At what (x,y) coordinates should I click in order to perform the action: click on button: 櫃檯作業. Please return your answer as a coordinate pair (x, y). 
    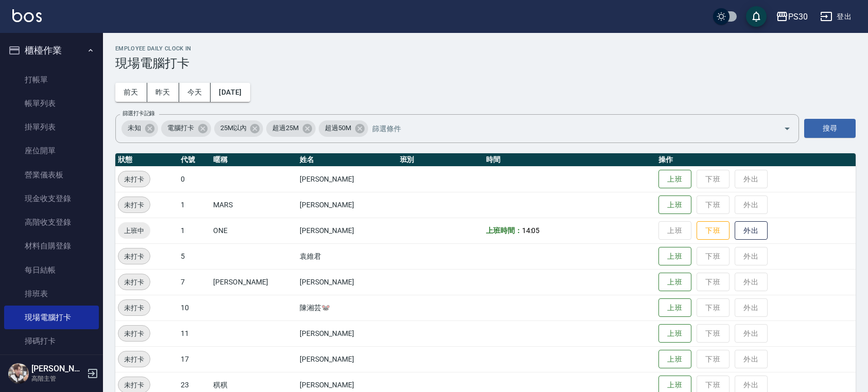
    Looking at the image, I should click on (51, 50).